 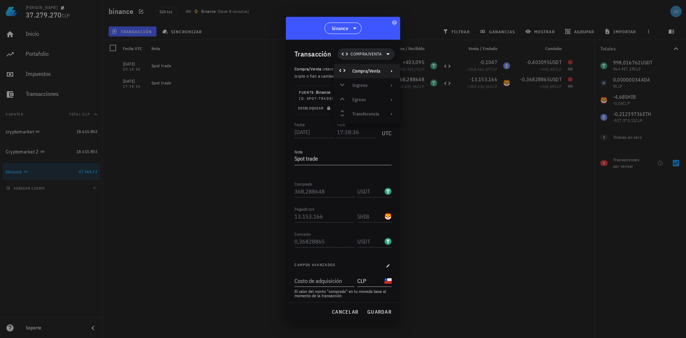 I want to click on span: cancelar, so click(x=345, y=312).